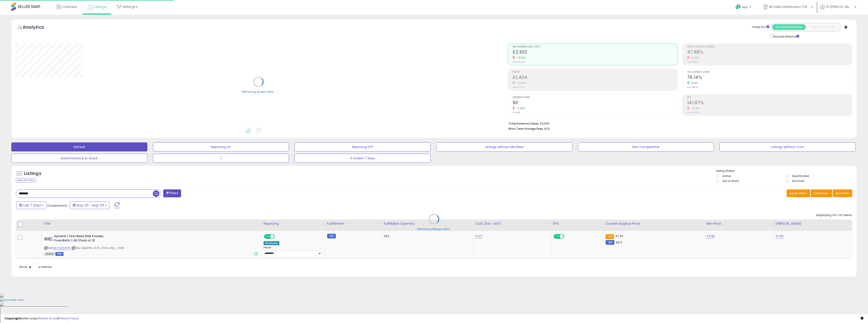 The image size is (868, 323). I want to click on button: Listings With Cost, so click(822, 27).